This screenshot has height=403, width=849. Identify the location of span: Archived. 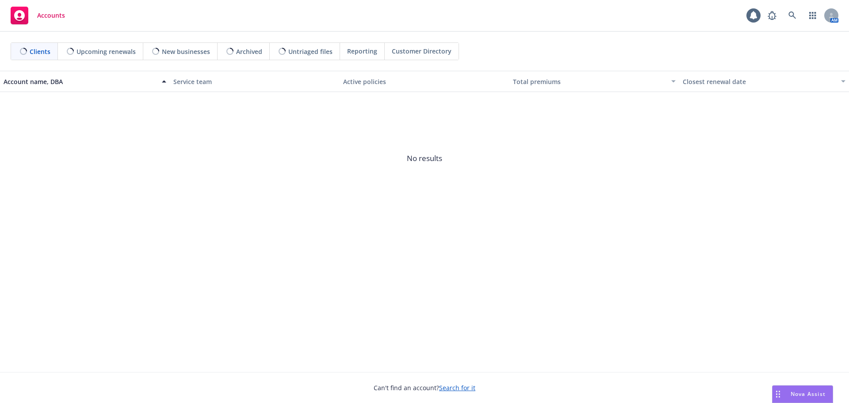
(249, 51).